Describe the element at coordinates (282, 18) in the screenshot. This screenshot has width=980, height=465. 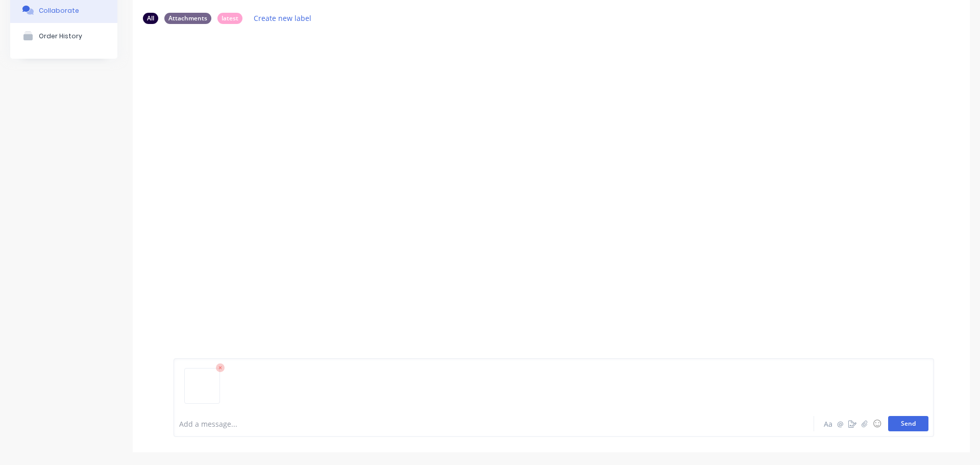
I see `button: Create new label` at that location.